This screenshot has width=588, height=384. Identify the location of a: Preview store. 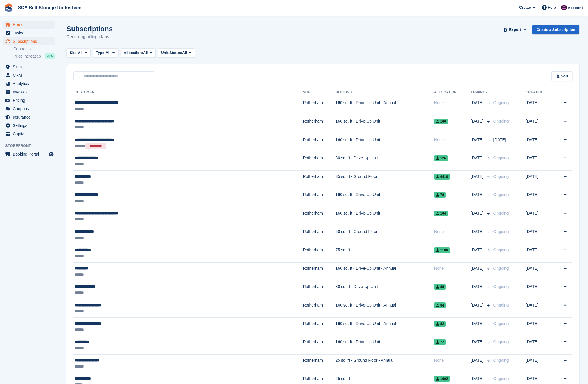
(51, 154).